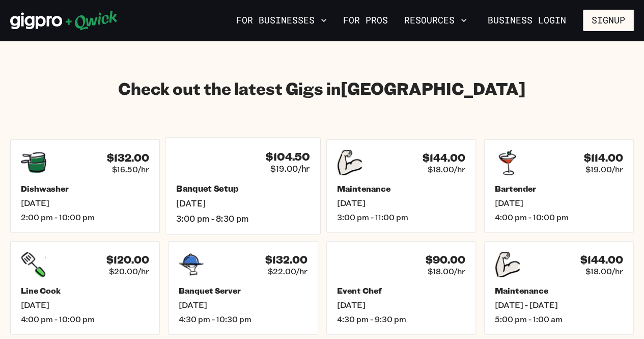  What do you see at coordinates (287, 271) in the screenshot?
I see `span: $22.00/hr` at bounding box center [287, 271].